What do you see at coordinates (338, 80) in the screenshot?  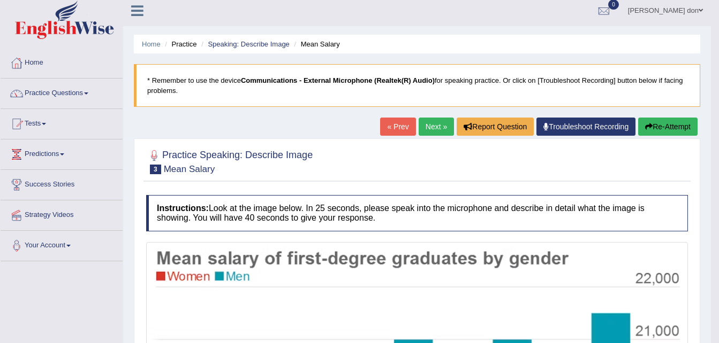 I see `b: Communications - External Microphone (Realtek(R) Audio)` at bounding box center [338, 80].